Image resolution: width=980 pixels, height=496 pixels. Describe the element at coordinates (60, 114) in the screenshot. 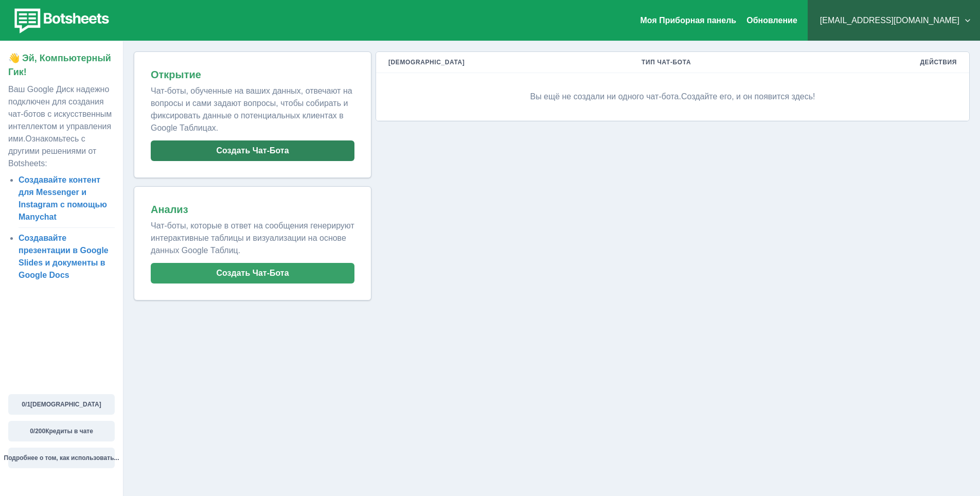

I see `ya-tr-span: Ваш Google Диск надежно подключен для создания чат-ботов с искусственным интеллектом и управления...` at that location.